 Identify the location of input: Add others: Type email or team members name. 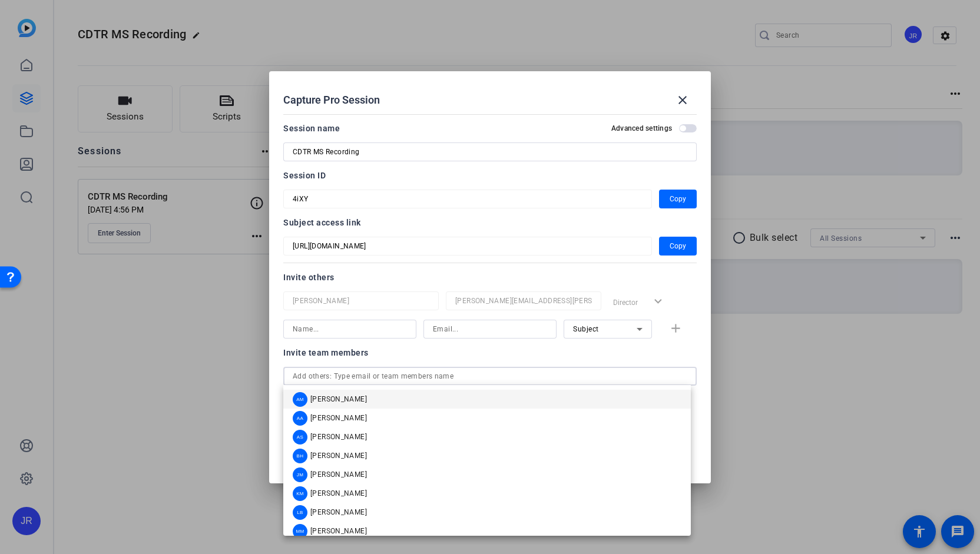
(490, 376).